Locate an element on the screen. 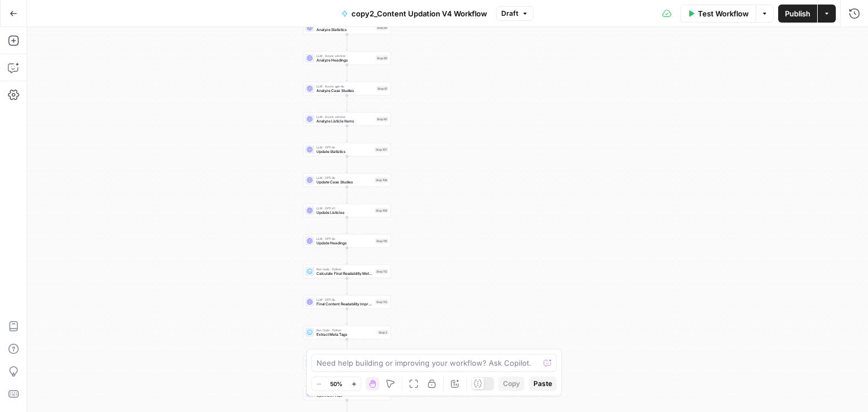  g: Edge from step_108 to step_109 is located at coordinates (347, 195).